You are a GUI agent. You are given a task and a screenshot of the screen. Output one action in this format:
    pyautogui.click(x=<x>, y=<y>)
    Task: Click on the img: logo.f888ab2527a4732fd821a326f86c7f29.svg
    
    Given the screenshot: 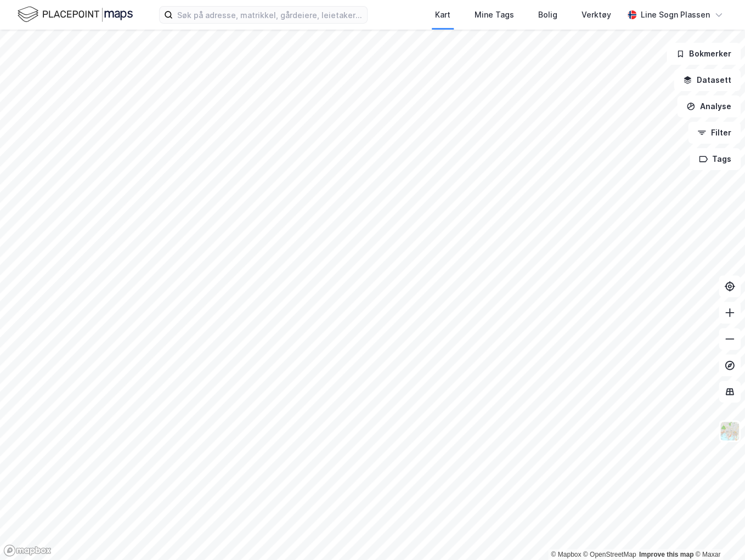 What is the action you would take?
    pyautogui.click(x=75, y=14)
    